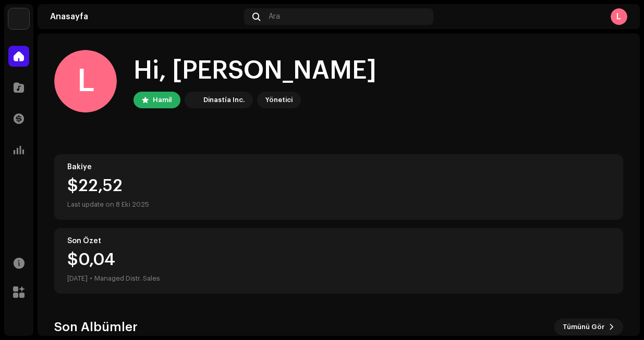 Image resolution: width=644 pixels, height=340 pixels. I want to click on h3: Son Albümler, so click(96, 327).